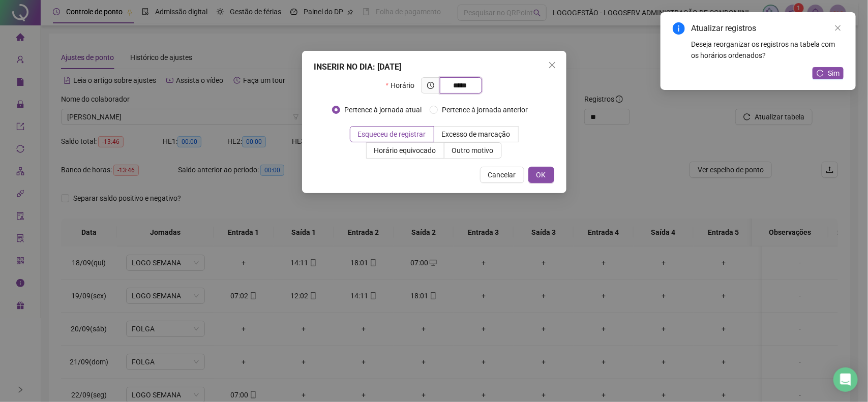 This screenshot has height=402, width=868. Describe the element at coordinates (834, 73) in the screenshot. I see `span: Sim` at that location.